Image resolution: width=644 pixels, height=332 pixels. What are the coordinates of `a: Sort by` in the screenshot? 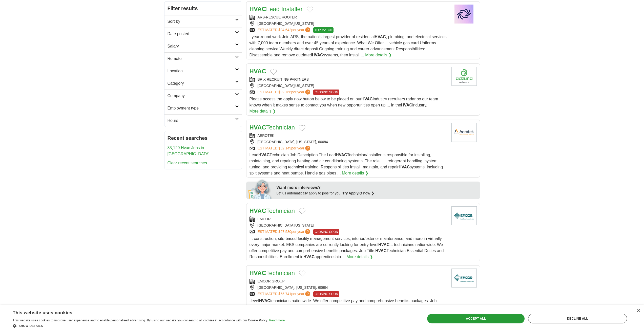 It's located at (203, 21).